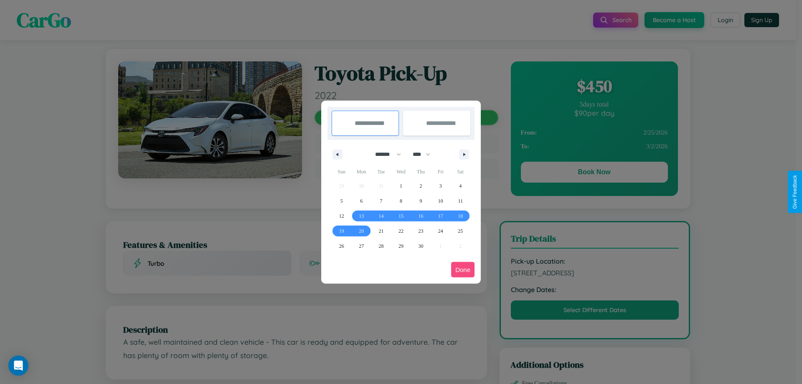  Describe the element at coordinates (361, 216) in the screenshot. I see `button: 13` at that location.